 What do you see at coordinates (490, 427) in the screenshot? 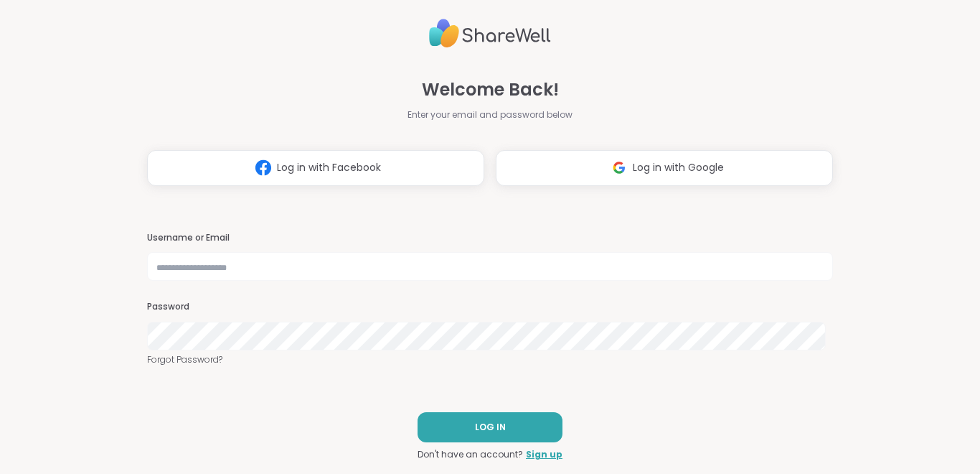
I see `button: LOG IN` at bounding box center [490, 427].